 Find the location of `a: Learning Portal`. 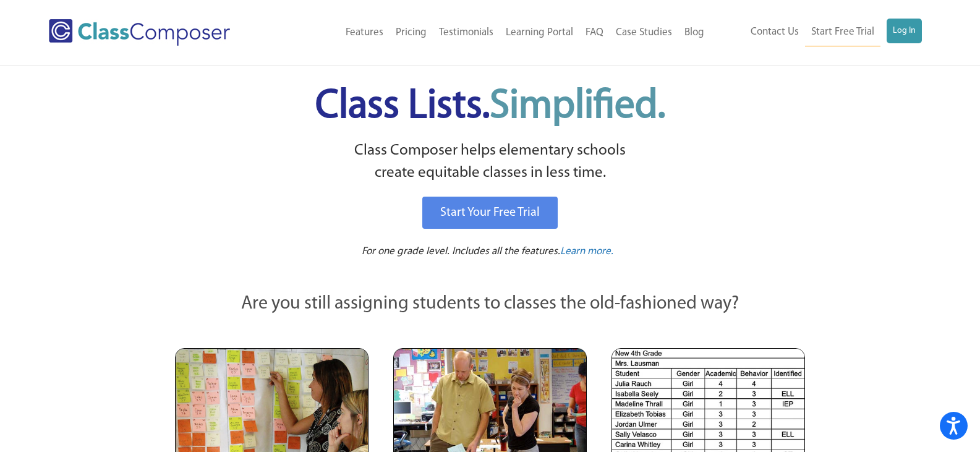

a: Learning Portal is located at coordinates (539, 33).